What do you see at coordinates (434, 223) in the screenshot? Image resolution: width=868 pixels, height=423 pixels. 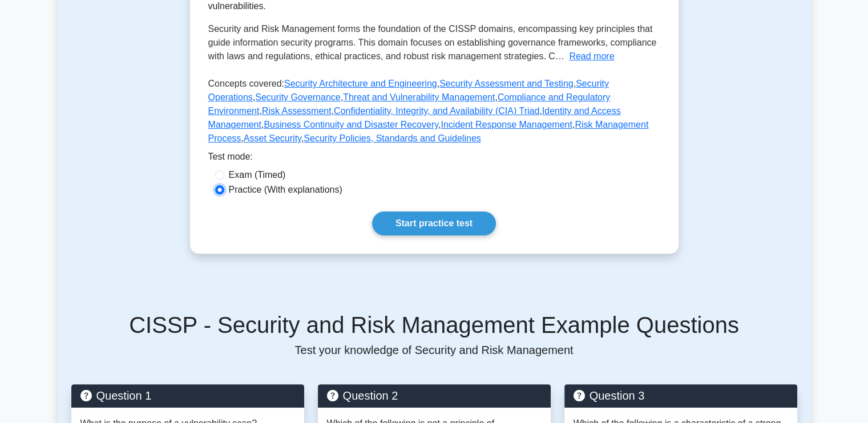 I see `a: Start practice test` at bounding box center [434, 223].